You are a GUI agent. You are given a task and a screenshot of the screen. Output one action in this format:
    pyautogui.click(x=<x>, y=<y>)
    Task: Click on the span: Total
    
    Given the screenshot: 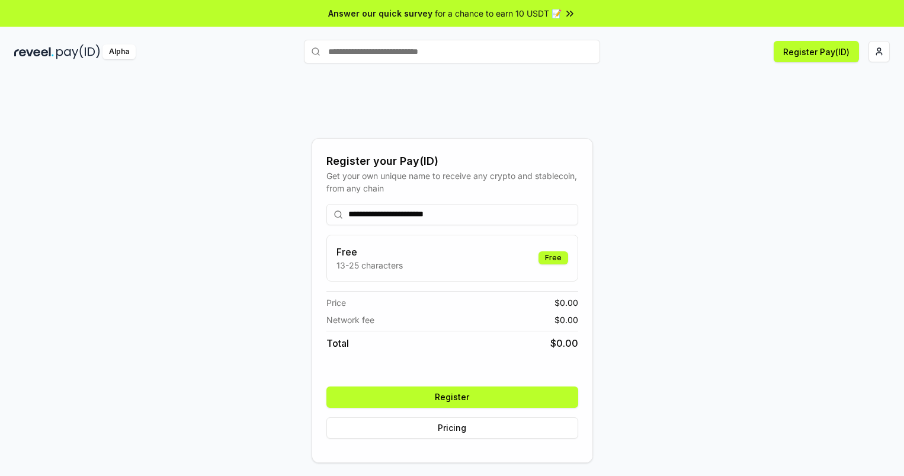 What is the action you would take?
    pyautogui.click(x=338, y=343)
    